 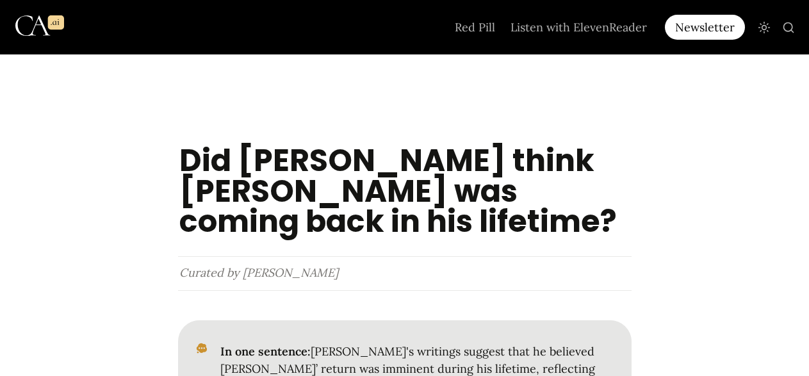 I want to click on div: Newsletter, so click(x=704, y=27).